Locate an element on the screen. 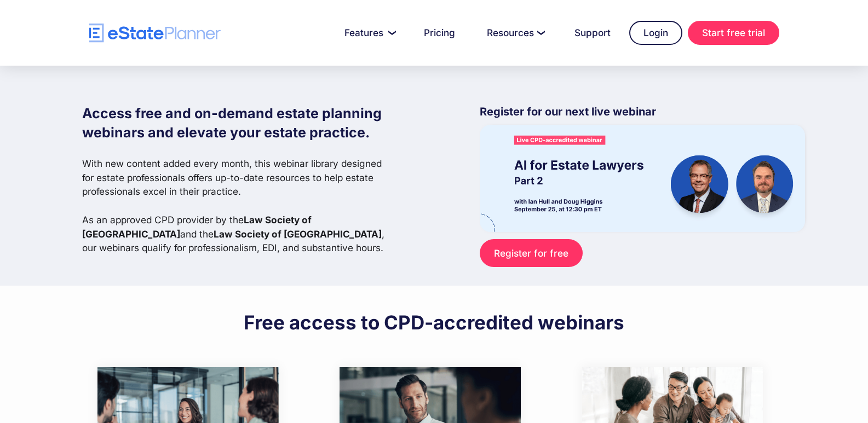  a: Register for free is located at coordinates (530, 253).